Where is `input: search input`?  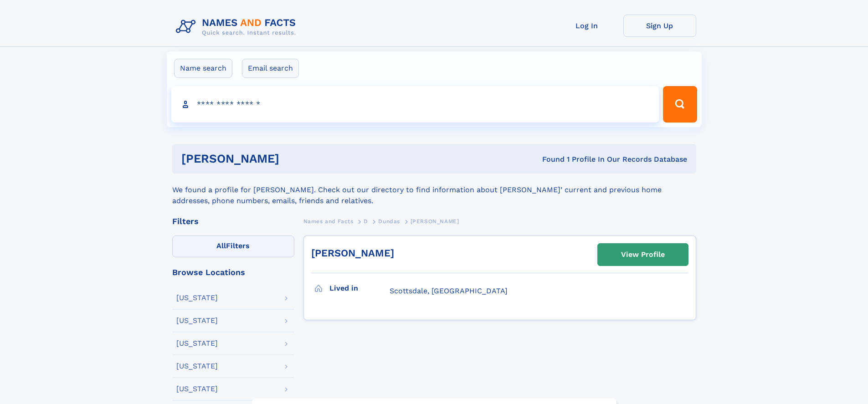
input: search input is located at coordinates (415, 105).